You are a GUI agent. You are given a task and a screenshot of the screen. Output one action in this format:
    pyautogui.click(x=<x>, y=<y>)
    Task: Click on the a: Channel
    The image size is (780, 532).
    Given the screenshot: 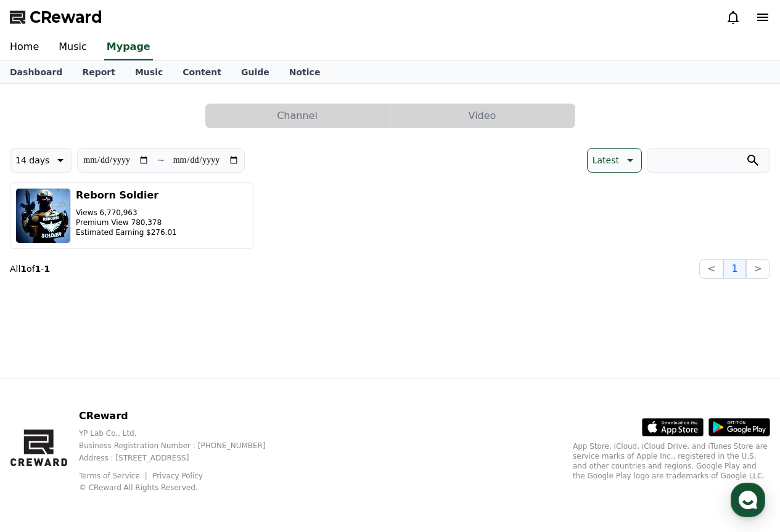 What is the action you would take?
    pyautogui.click(x=297, y=116)
    